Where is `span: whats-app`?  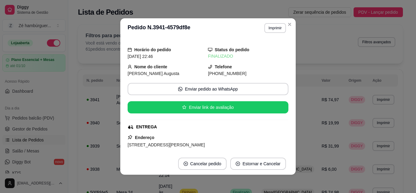
span: whats-app is located at coordinates (180, 89).